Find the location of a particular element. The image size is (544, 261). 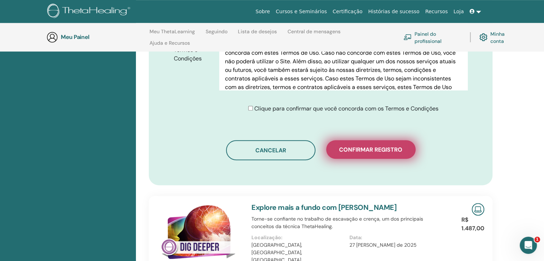

font: Painel do profissional is located at coordinates (428, 37).